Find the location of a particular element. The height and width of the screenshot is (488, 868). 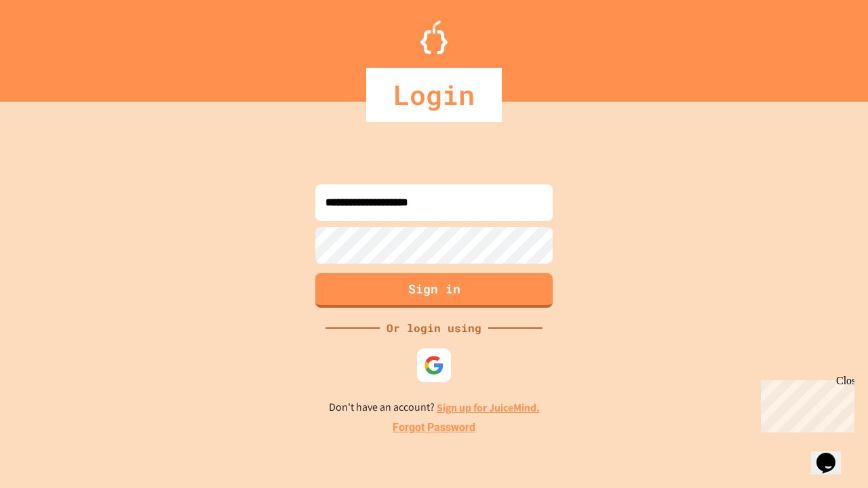

a: Sign up for JuiceMind. is located at coordinates (488, 407).